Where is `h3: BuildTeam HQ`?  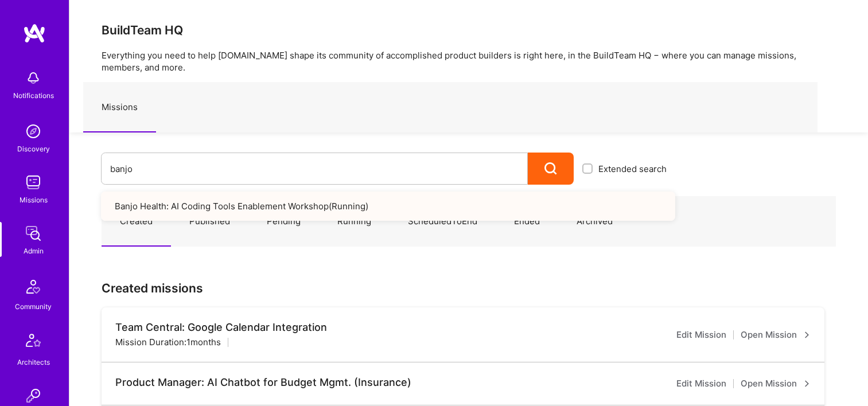
h3: BuildTeam HQ is located at coordinates (468, 30).